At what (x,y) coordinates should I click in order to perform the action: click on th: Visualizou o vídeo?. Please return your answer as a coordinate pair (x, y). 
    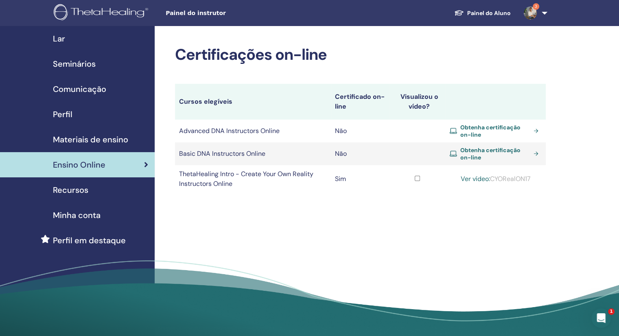
    Looking at the image, I should click on (417, 102).